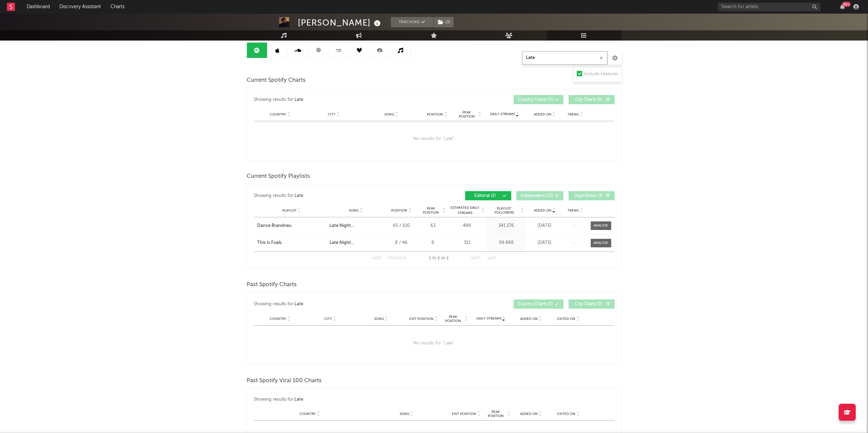 Image resolution: width=868 pixels, height=433 pixels. I want to click on div: 63, so click(433, 226).